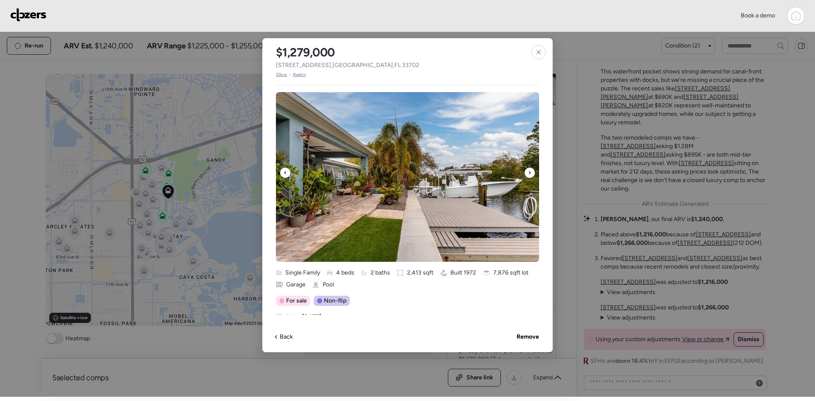 The width and height of the screenshot is (815, 401). Describe the element at coordinates (528, 337) in the screenshot. I see `span: Remove` at that location.